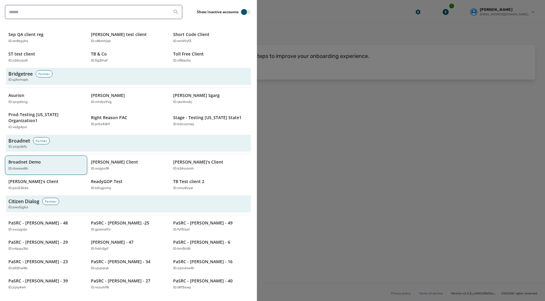 This screenshot has width=545, height=301. What do you see at coordinates (218, 12) in the screenshot?
I see `label: Show inactive accounts` at bounding box center [218, 12].